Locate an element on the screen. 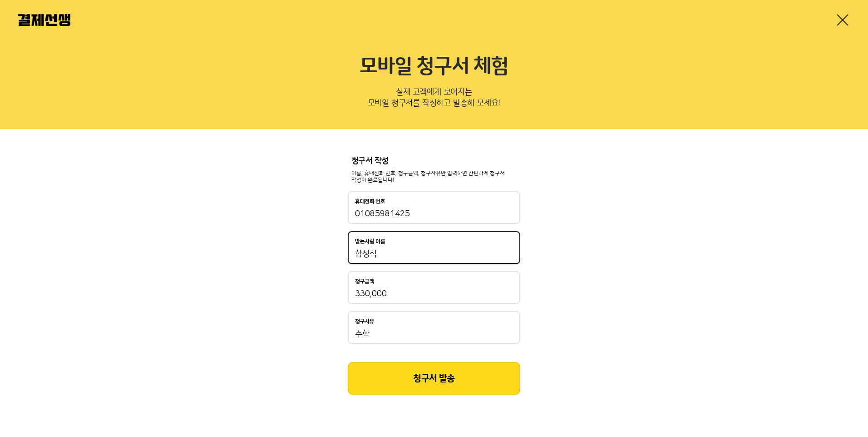  input: 휴대전화 번호 is located at coordinates (434, 214).